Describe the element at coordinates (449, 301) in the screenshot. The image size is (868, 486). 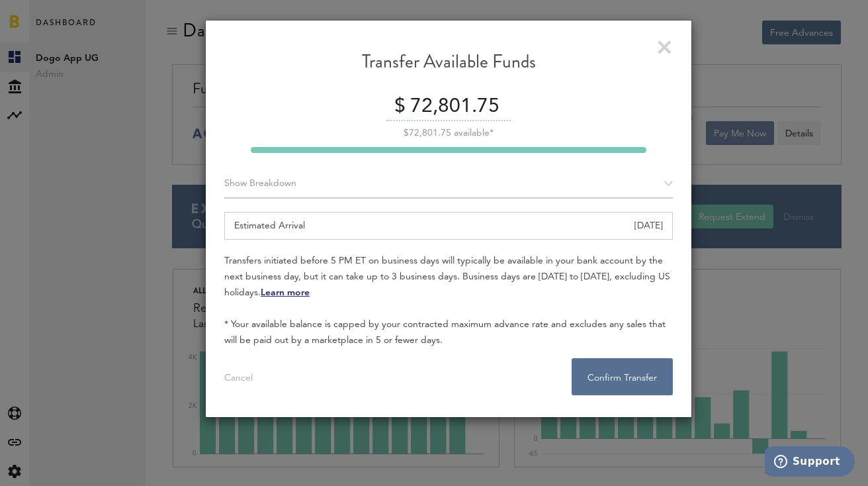
I see `div: Transfers initiated before 5 PM ET on business days will typically be available in your bank acco...` at that location.